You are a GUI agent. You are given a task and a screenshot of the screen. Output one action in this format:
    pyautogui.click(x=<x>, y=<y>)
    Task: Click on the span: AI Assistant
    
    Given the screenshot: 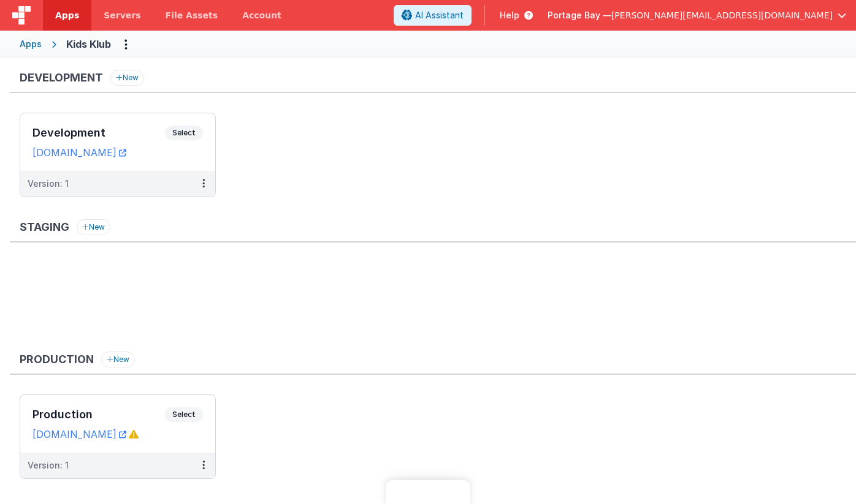 What is the action you would take?
    pyautogui.click(x=439, y=16)
    